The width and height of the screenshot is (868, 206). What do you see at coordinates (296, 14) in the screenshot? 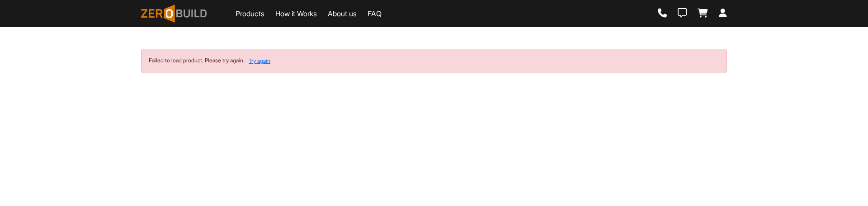
I see `a: How it Works` at bounding box center [296, 14].